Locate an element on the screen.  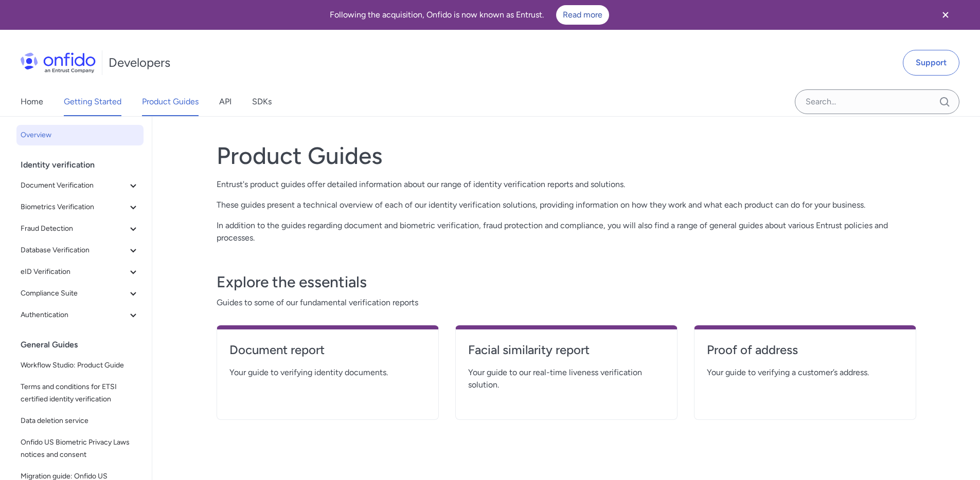
a: Data deletion service is located at coordinates (80, 421).